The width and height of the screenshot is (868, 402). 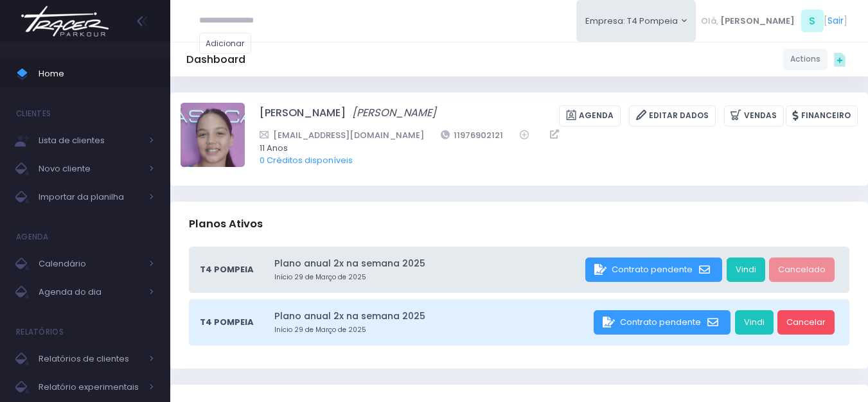 I want to click on a: 11976902121, so click(x=472, y=135).